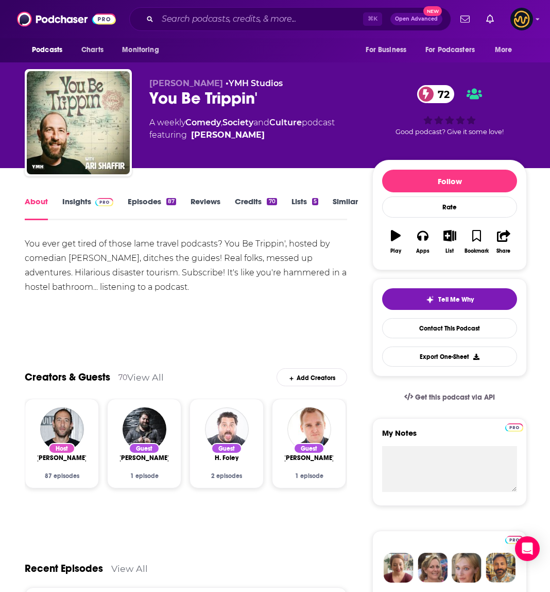  I want to click on span: 72, so click(441, 94).